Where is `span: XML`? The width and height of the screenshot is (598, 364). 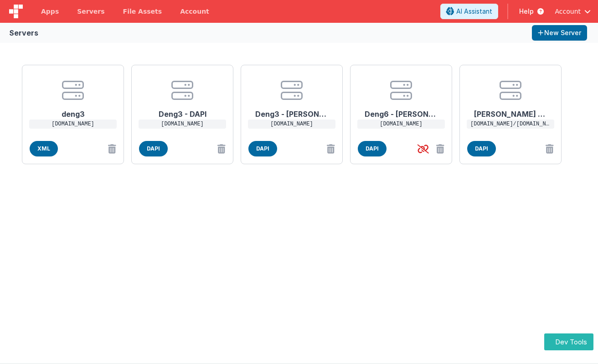 span: XML is located at coordinates (44, 148).